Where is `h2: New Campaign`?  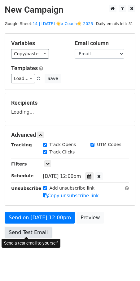 h2: New Campaign is located at coordinates (70, 10).